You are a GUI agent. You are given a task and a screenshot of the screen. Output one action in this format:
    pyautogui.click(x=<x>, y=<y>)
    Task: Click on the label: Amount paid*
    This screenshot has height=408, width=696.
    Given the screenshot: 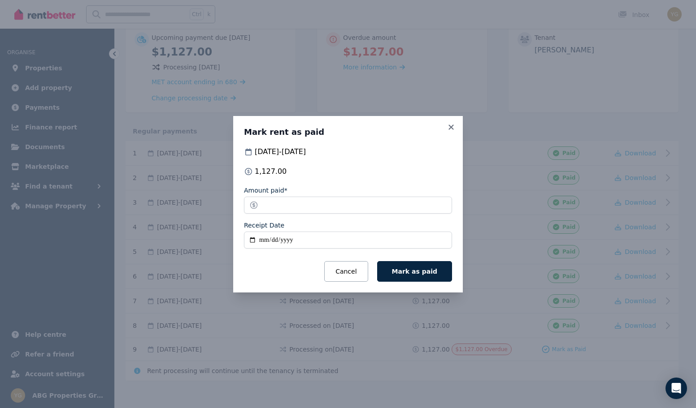 What is the action you would take?
    pyautogui.click(x=265, y=191)
    